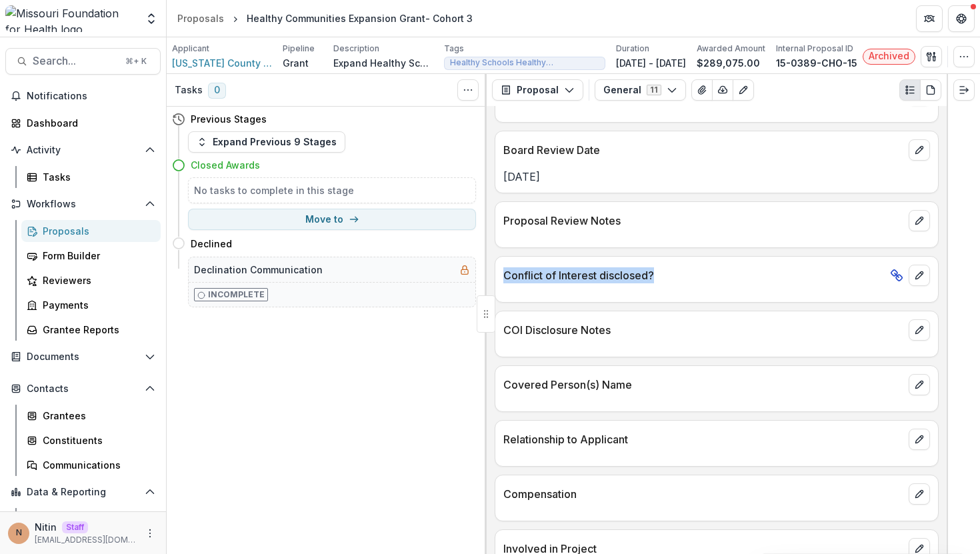 The width and height of the screenshot is (980, 554). I want to click on h4: Closed Awards, so click(225, 165).